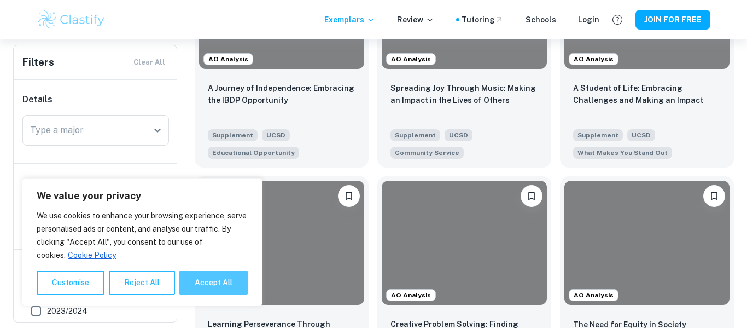 The image size is (747, 328). I want to click on a: Clastify logo, so click(71, 20).